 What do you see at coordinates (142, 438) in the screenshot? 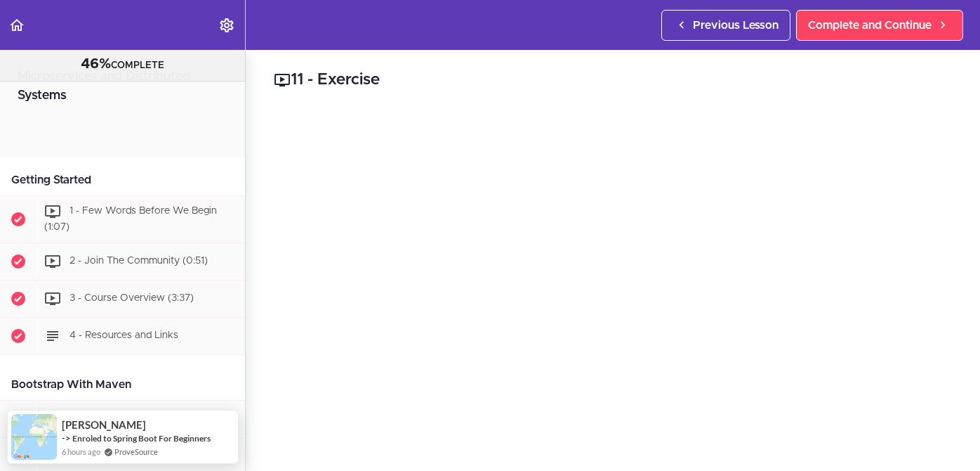
I see `a: Enroled to Spring Boot For Beginners` at bounding box center [142, 438].